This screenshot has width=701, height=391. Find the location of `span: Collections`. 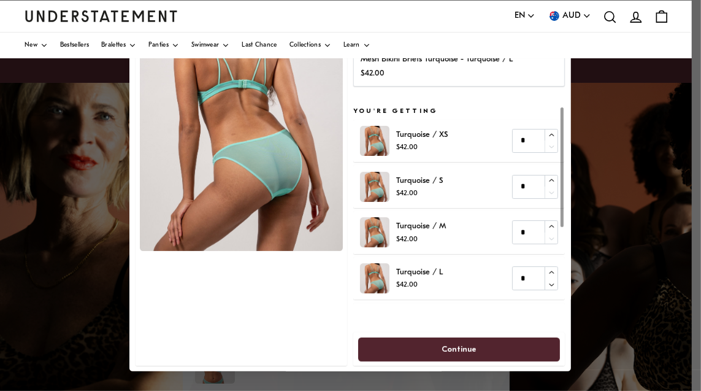

span: Collections is located at coordinates (305, 45).